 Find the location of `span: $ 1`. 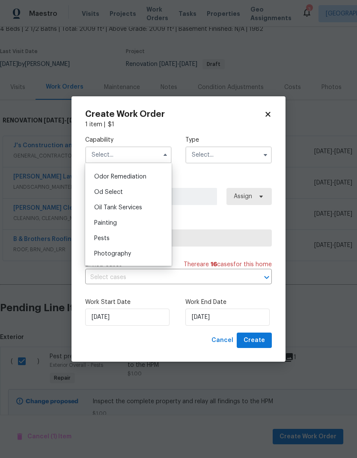

span: $ 1 is located at coordinates (111, 125).